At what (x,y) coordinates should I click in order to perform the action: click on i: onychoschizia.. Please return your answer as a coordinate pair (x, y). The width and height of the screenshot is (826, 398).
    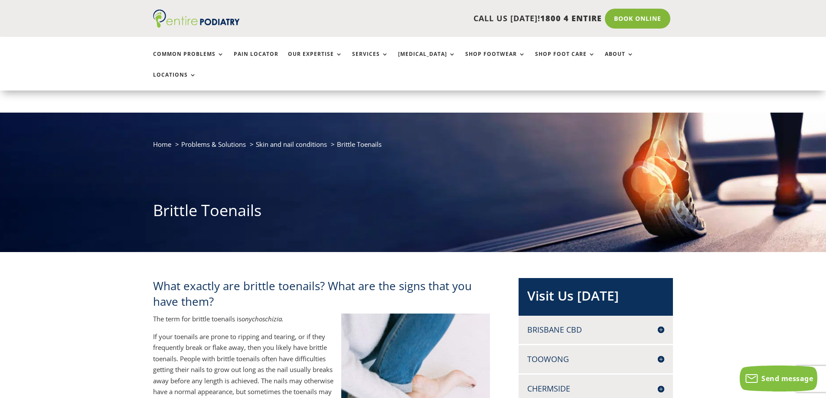
    Looking at the image, I should click on (262, 319).